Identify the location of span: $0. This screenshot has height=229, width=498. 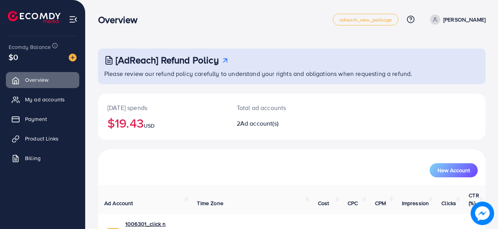
(13, 57).